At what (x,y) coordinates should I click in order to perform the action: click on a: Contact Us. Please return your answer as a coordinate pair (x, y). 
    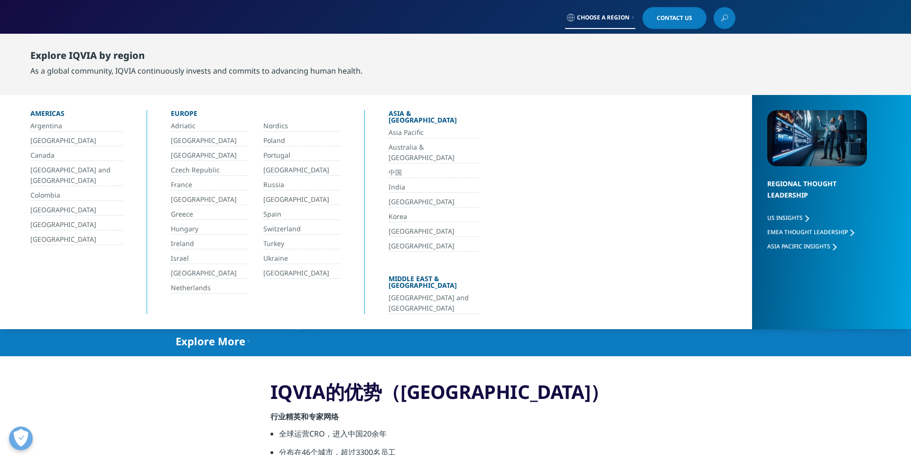
    Looking at the image, I should click on (674, 18).